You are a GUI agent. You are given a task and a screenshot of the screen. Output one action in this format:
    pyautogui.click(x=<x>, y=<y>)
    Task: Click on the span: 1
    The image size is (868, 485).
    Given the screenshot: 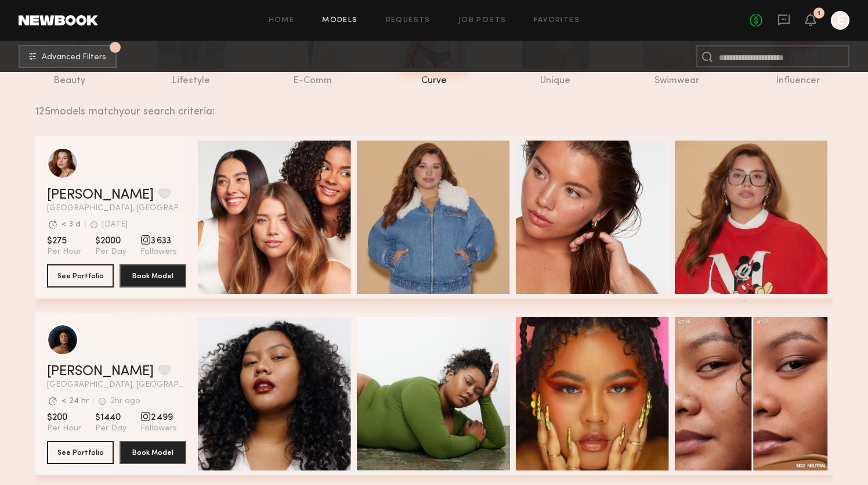 What is the action you would take?
    pyautogui.click(x=115, y=47)
    